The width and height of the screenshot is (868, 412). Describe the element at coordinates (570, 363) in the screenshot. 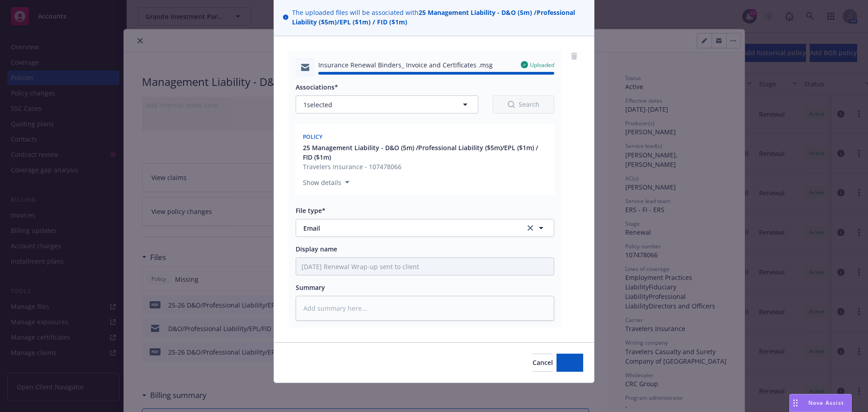

I see `button: Add files` at that location.